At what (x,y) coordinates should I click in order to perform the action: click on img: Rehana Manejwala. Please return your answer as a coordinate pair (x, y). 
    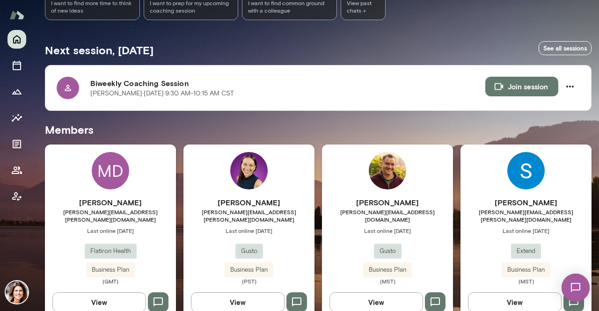
    Looking at the image, I should click on (249, 171).